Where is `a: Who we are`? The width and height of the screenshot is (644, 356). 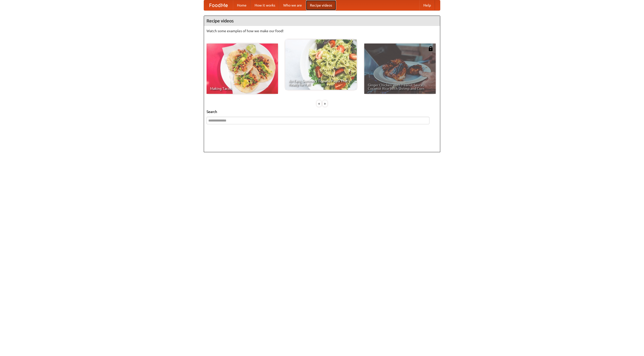 a: Who we are is located at coordinates (293, 6).